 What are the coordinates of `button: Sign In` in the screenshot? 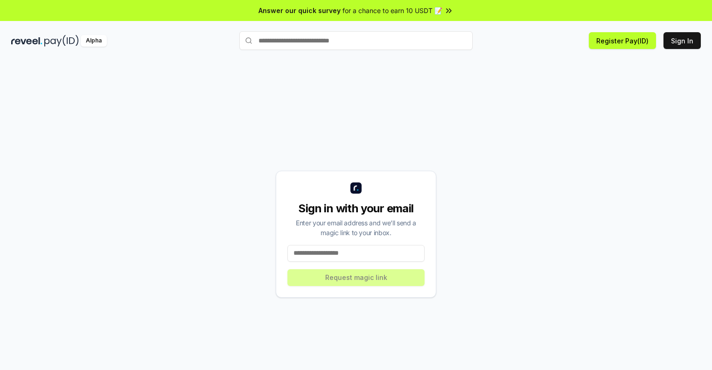 It's located at (682, 41).